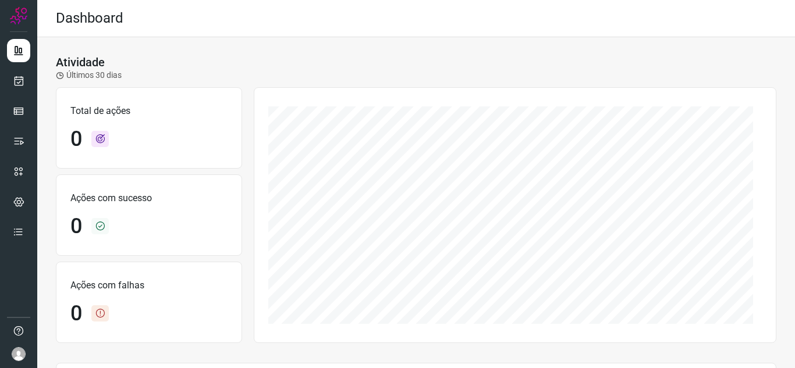 The height and width of the screenshot is (368, 795). I want to click on img: avatar-user-boy.jpg, so click(19, 354).